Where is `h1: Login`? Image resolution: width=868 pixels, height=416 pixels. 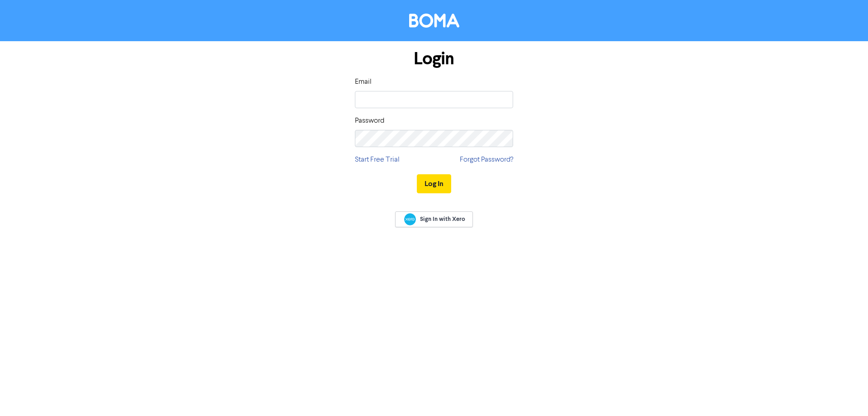 h1: Login is located at coordinates (434, 59).